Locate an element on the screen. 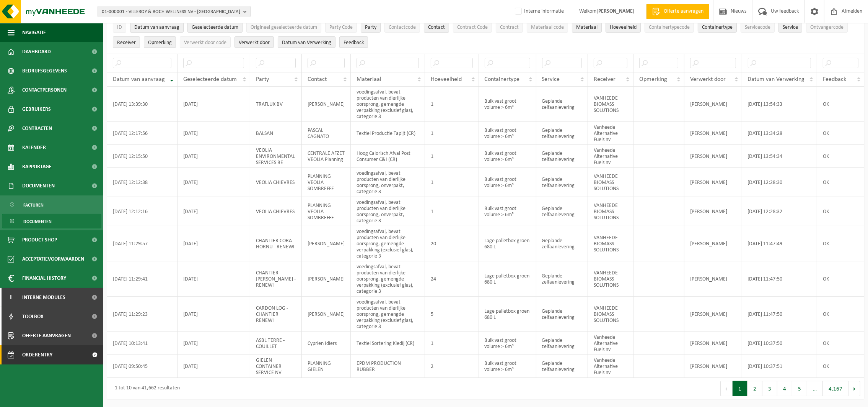 This screenshot has height=407, width=868. span: Servicecode is located at coordinates (758, 27).